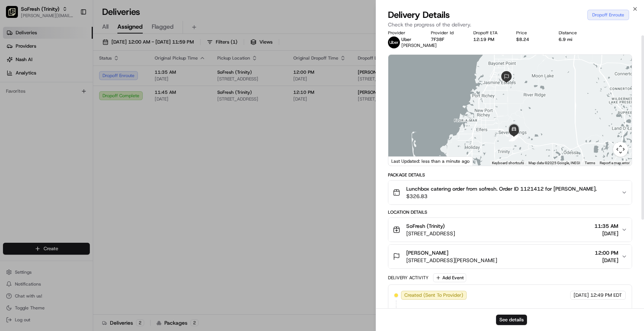 This screenshot has width=644, height=331. What do you see at coordinates (91, 170) in the screenshot?
I see `a: 💻API Documentation` at bounding box center [91, 170].